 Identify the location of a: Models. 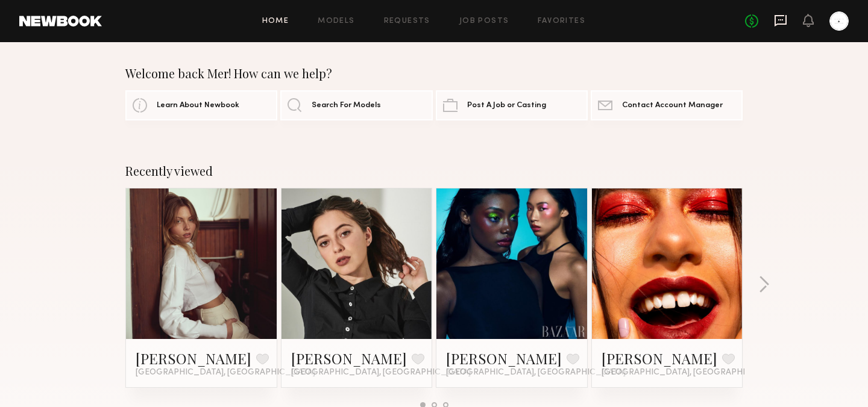
(336, 21).